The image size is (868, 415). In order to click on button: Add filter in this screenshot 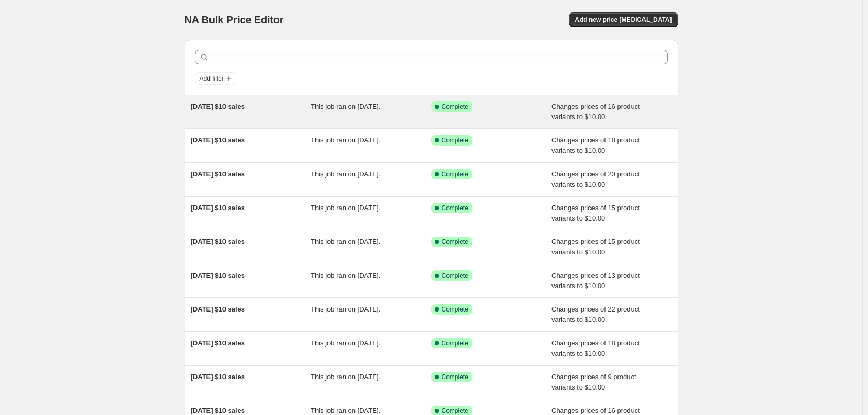, I will do `click(216, 79)`.